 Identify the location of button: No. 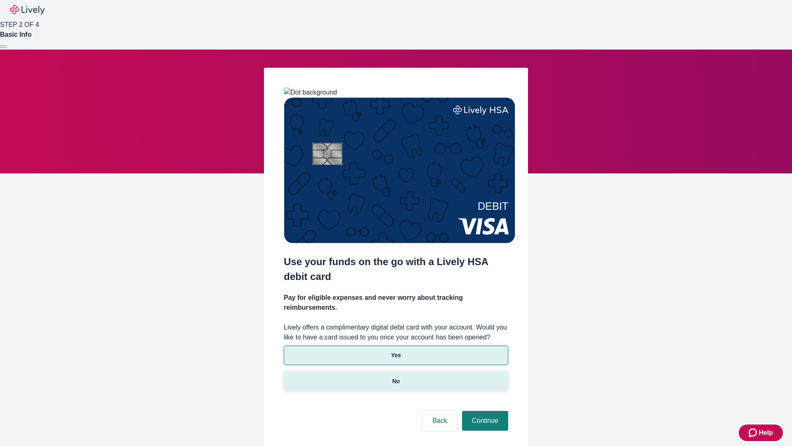
(396, 381).